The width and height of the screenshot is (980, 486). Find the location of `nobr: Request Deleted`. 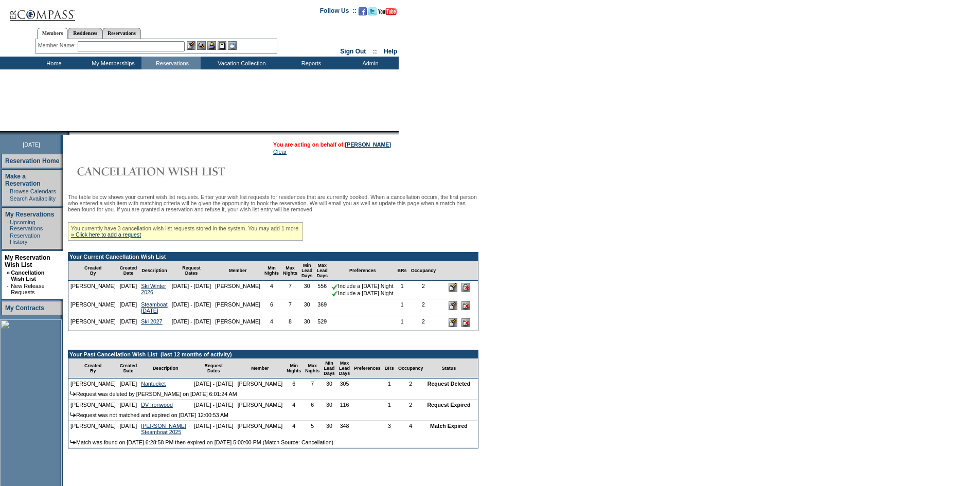

nobr: Request Deleted is located at coordinates (449, 384).